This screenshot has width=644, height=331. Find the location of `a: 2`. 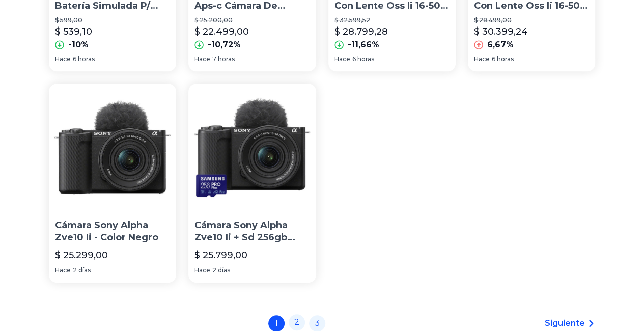

a: 2 is located at coordinates (297, 323).